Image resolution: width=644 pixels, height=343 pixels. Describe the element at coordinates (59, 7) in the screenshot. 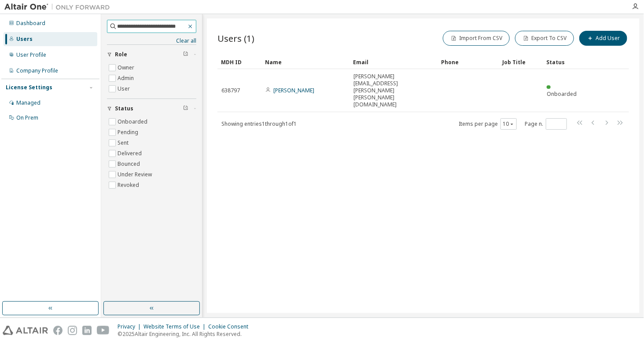

I see `img: Altair One` at that location.